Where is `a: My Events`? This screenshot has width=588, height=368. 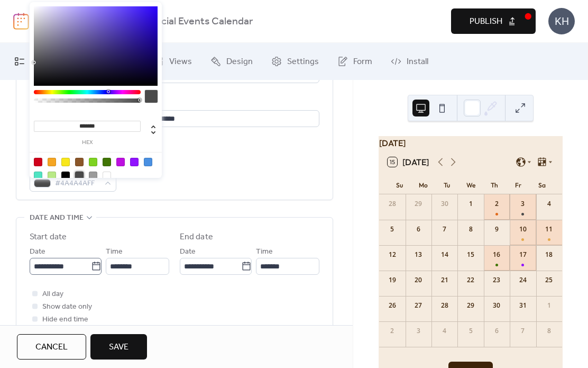 a: My Events is located at coordinates (41, 61).